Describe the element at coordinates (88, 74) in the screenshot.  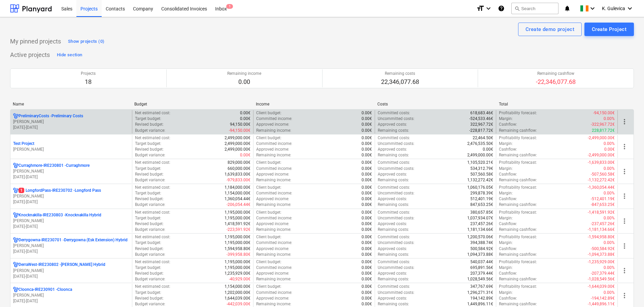
I see `p: Projects` at that location.